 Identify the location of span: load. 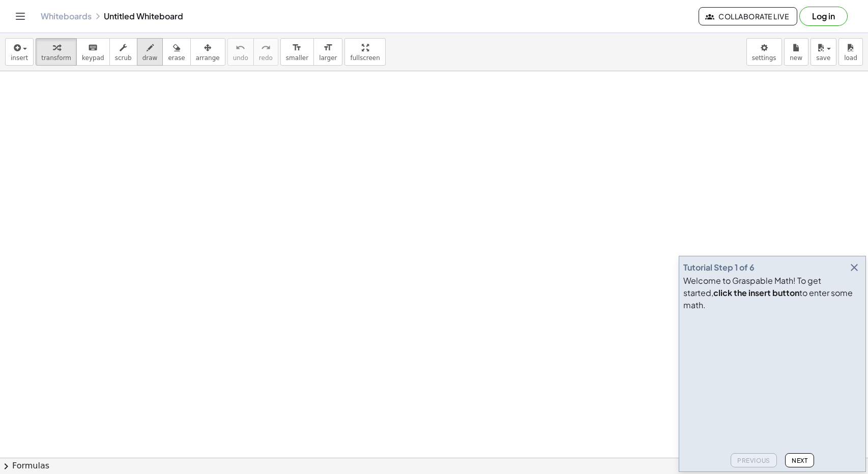
(851, 58).